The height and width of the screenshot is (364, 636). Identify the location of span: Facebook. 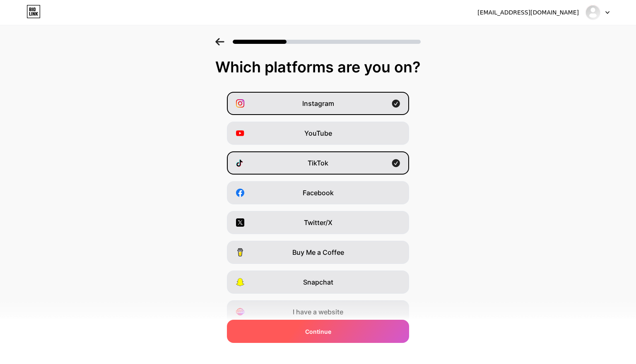
(318, 193).